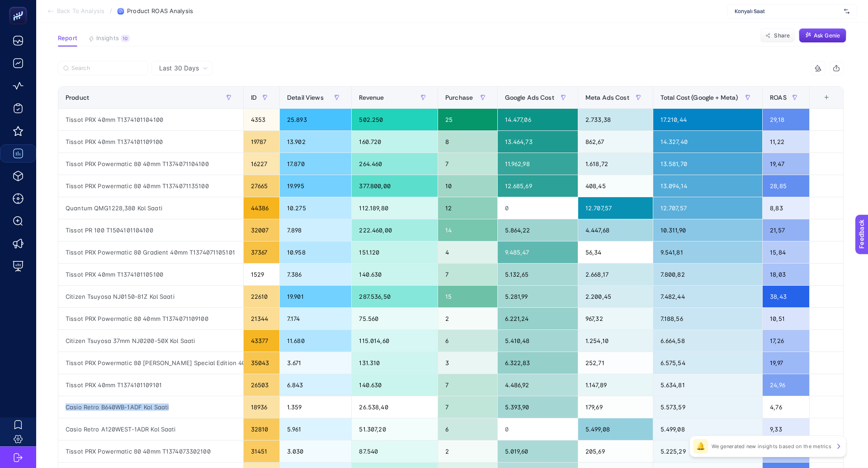  I want to click on div: 222.460,00, so click(395, 230).